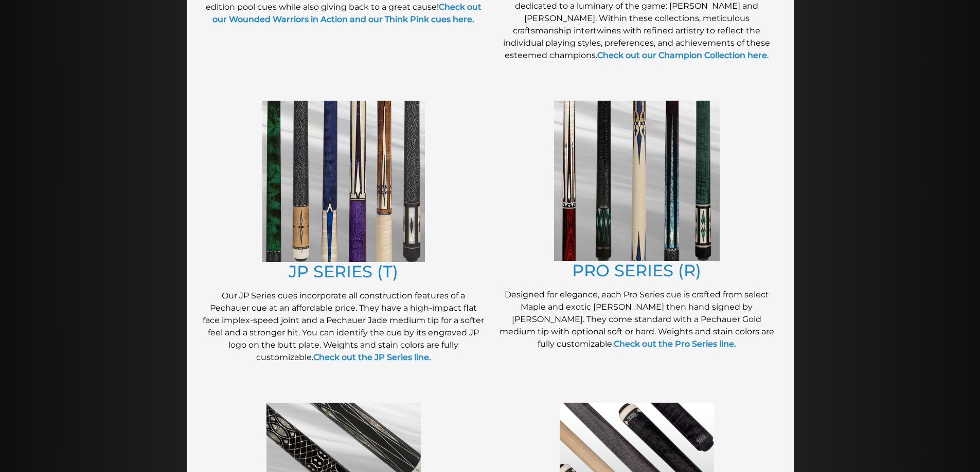 This screenshot has height=472, width=980. Describe the element at coordinates (344, 271) in the screenshot. I see `a: JP SERIES (T)` at that location.